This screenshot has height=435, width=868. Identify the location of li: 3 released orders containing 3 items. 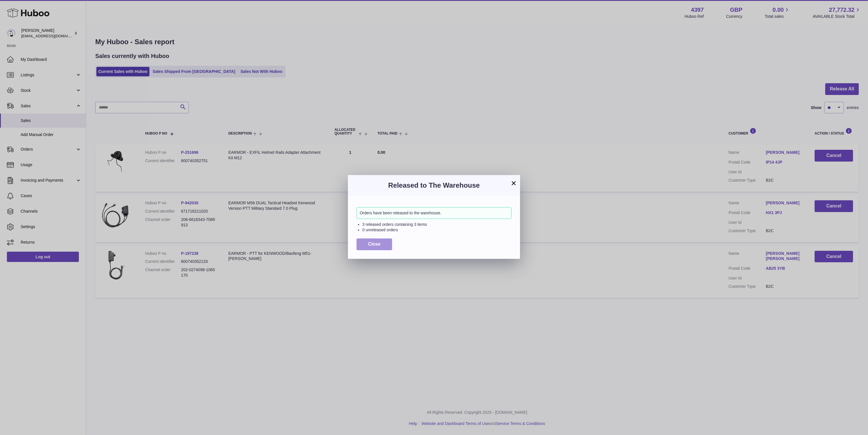
(437, 225).